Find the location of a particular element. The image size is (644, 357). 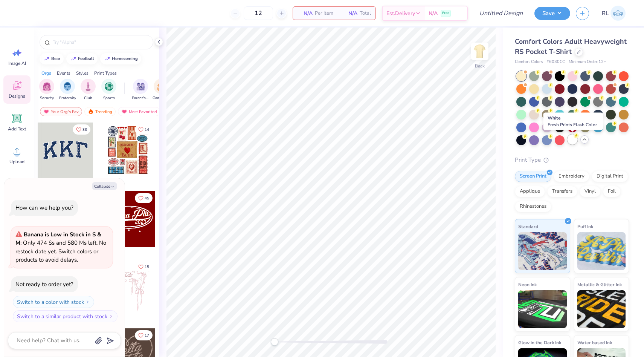

div: Applique is located at coordinates (530, 191).